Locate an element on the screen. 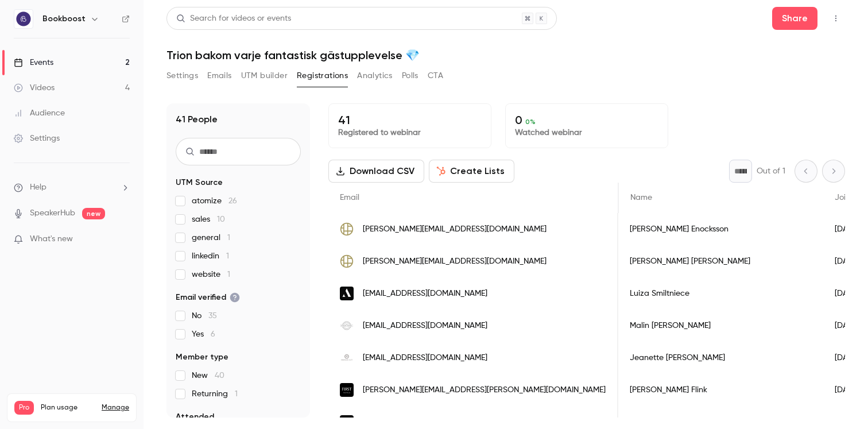 This screenshot has width=868, height=429. span: atomize is located at coordinates (214, 201).